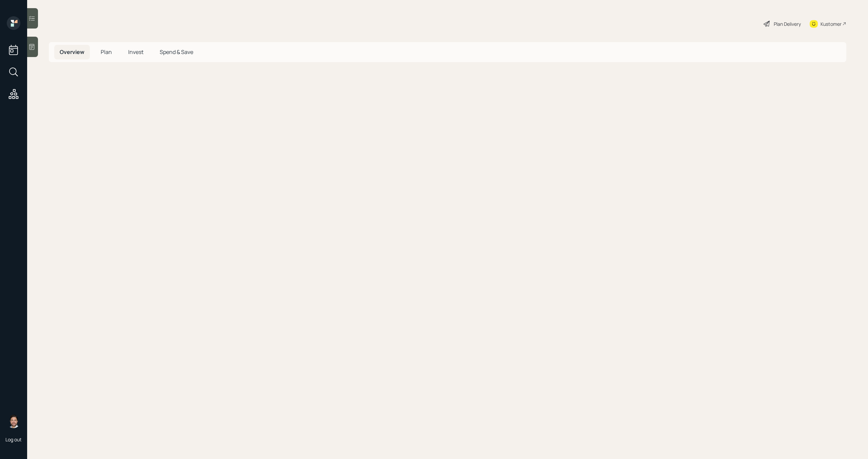  I want to click on img: michael-russo-headshot.png, so click(14, 422).